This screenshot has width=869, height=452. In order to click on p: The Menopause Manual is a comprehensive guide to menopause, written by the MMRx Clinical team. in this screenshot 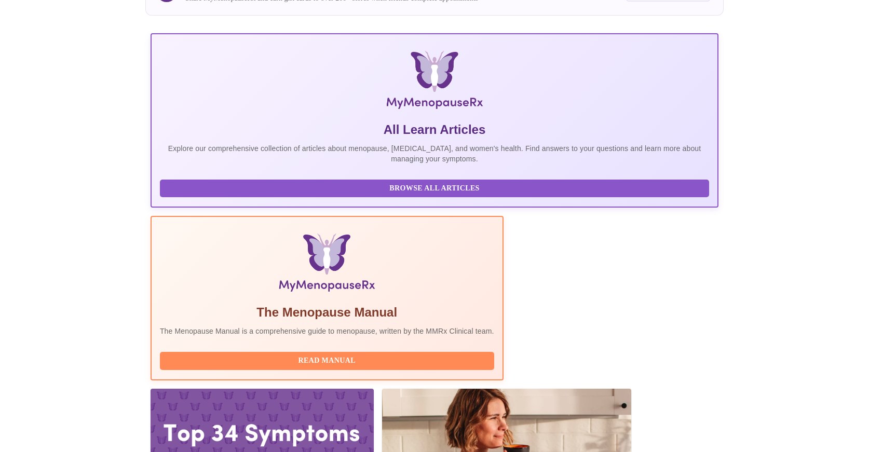, I will do `click(327, 331)`.